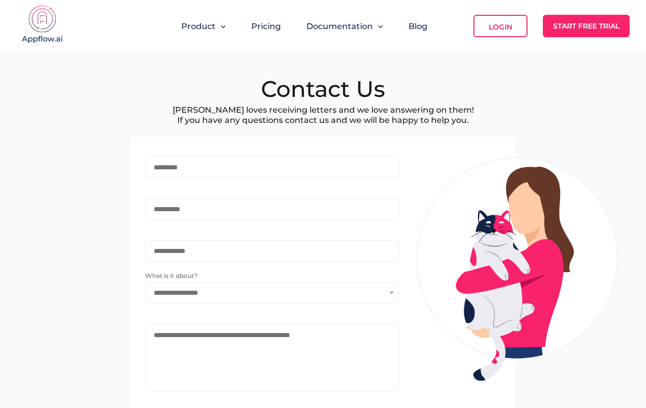 The width and height of the screenshot is (646, 408). I want to click on a: Start Free Trial, so click(586, 26).